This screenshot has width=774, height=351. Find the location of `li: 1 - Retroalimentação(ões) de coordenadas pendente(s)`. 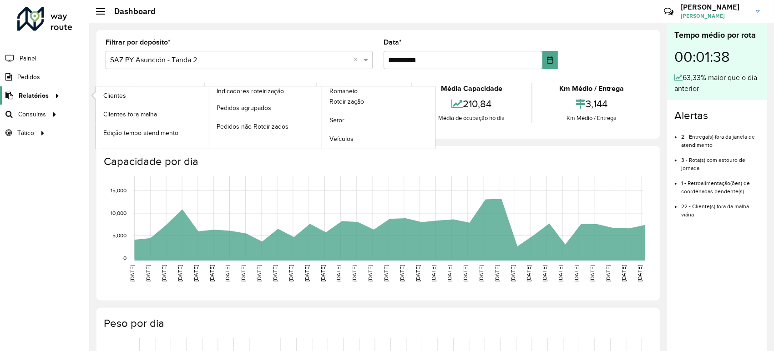

li: 1 - Retroalimentação(ões) de coordenadas pendente(s) is located at coordinates (720, 184).